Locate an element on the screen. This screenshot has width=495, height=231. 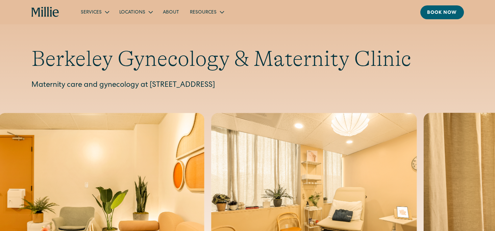
a: home is located at coordinates (45, 12).